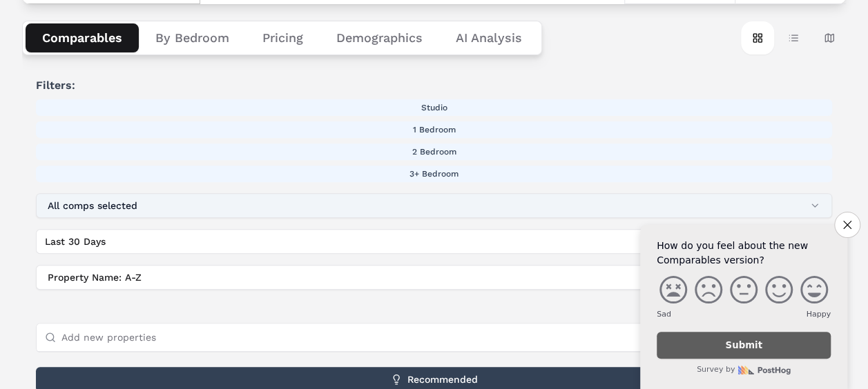  Describe the element at coordinates (434, 130) in the screenshot. I see `button: 1 Bedroom` at that location.